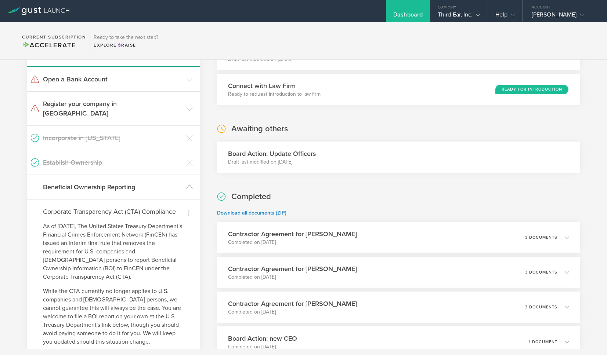 Image resolution: width=607 pixels, height=355 pixels. I want to click on div: Third Ear, Inc., so click(459, 17).